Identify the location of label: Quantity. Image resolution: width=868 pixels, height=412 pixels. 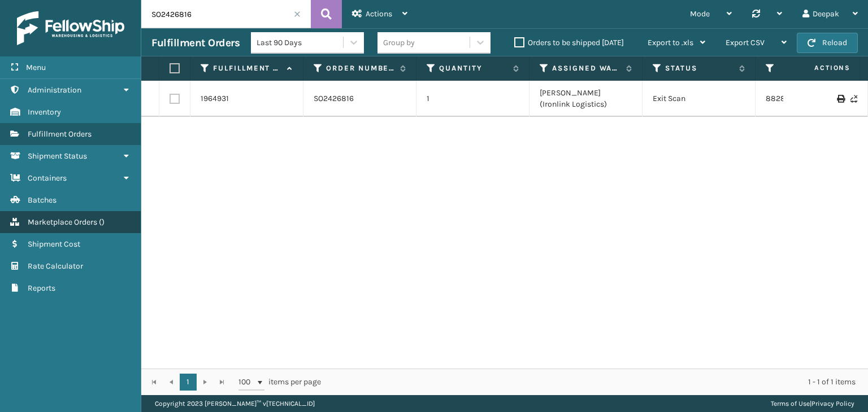
(473, 68).